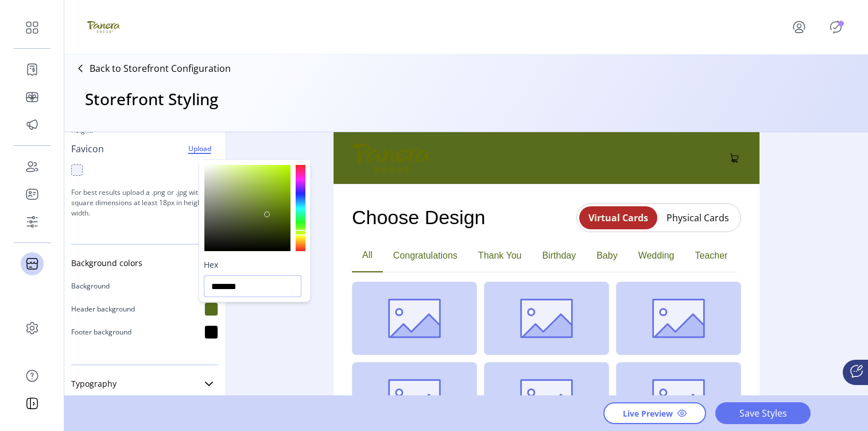  What do you see at coordinates (101, 332) in the screenshot?
I see `p: Footer background` at bounding box center [101, 332].